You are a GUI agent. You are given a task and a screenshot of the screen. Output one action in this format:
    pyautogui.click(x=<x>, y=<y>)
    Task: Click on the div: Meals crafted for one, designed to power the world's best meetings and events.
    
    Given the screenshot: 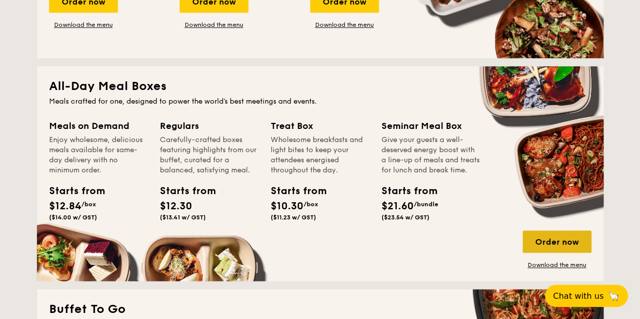 What is the action you would take?
    pyautogui.click(x=320, y=102)
    